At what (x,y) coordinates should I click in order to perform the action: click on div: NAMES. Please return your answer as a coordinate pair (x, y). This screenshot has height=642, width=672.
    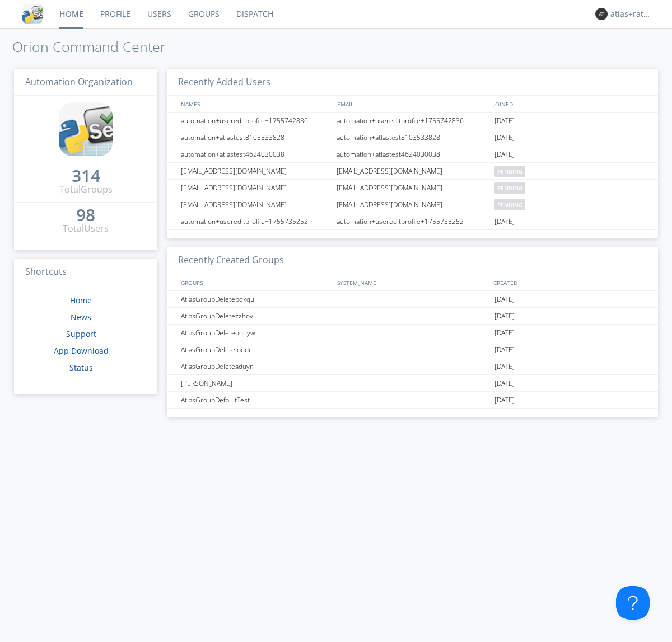
    Looking at the image, I should click on (254, 104).